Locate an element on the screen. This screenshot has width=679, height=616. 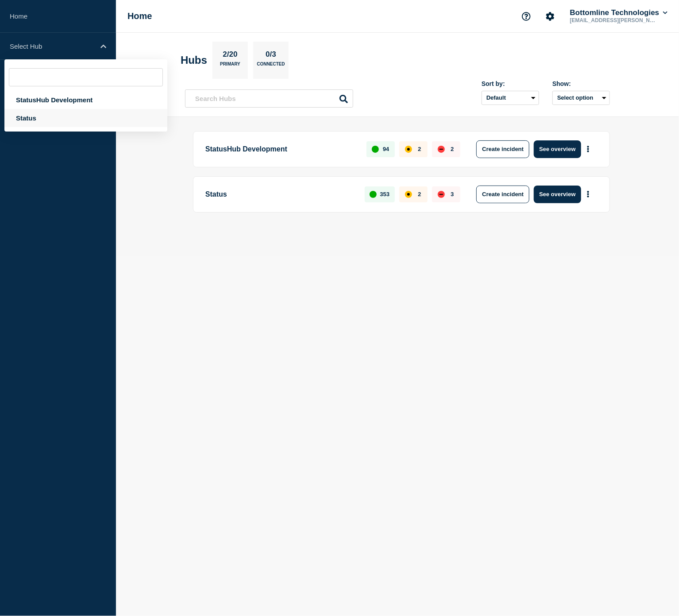
p: Connected is located at coordinates (270, 66).